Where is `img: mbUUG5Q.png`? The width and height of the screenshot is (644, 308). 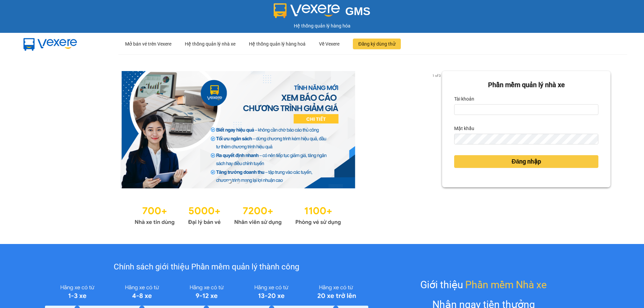
img: mbUUG5Q.png is located at coordinates (51, 44).